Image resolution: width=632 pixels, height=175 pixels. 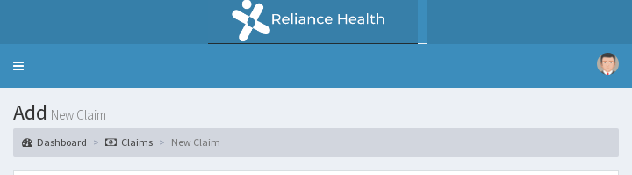 What do you see at coordinates (187, 141) in the screenshot?
I see `li: New Claim` at bounding box center [187, 141].